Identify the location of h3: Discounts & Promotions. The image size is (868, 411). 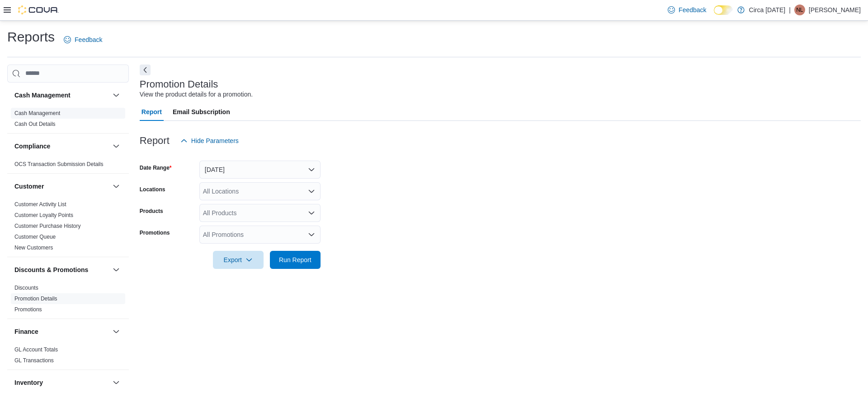
(51, 270).